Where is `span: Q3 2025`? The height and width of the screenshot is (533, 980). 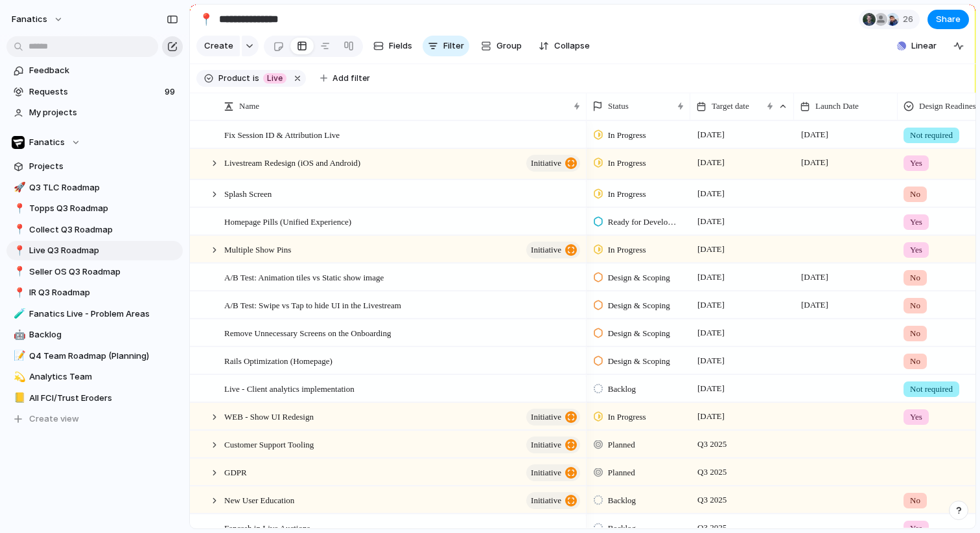 span: Q3 2025 is located at coordinates (712, 444).